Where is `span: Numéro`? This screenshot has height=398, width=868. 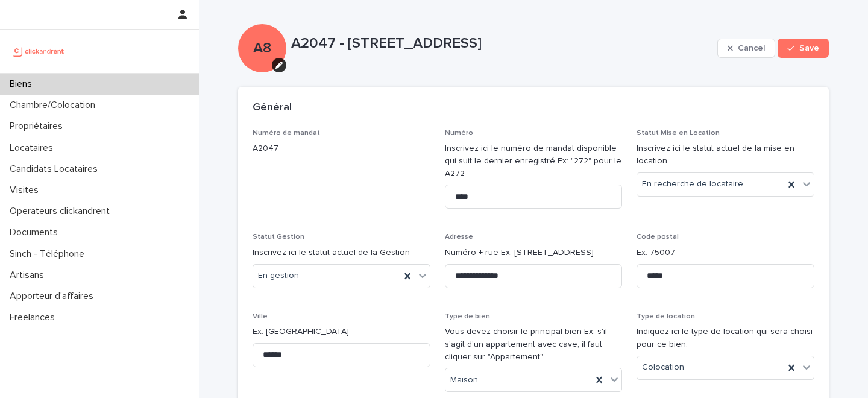 span: Numéro is located at coordinates (458, 133).